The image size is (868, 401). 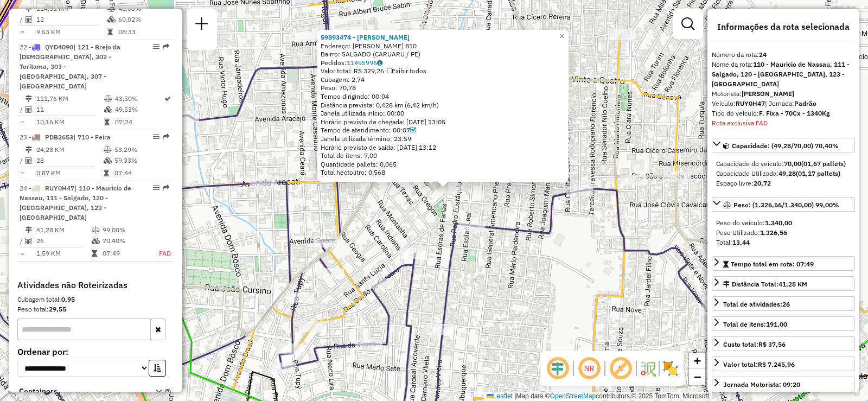 What do you see at coordinates (784, 164) in the screenshot?
I see `div: Capacidade do veículo:` at bounding box center [784, 164].